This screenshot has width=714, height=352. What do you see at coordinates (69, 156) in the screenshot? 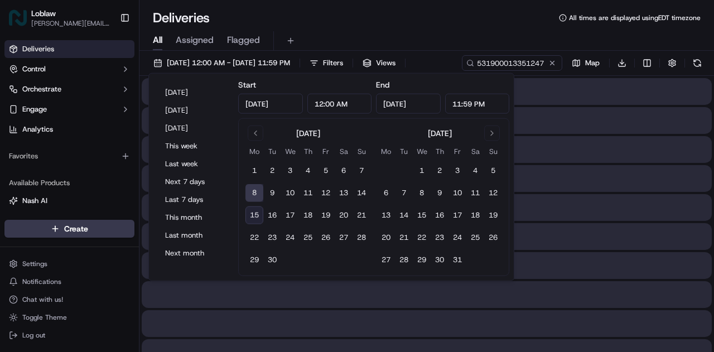
I see `div: Favorites` at bounding box center [69, 156].